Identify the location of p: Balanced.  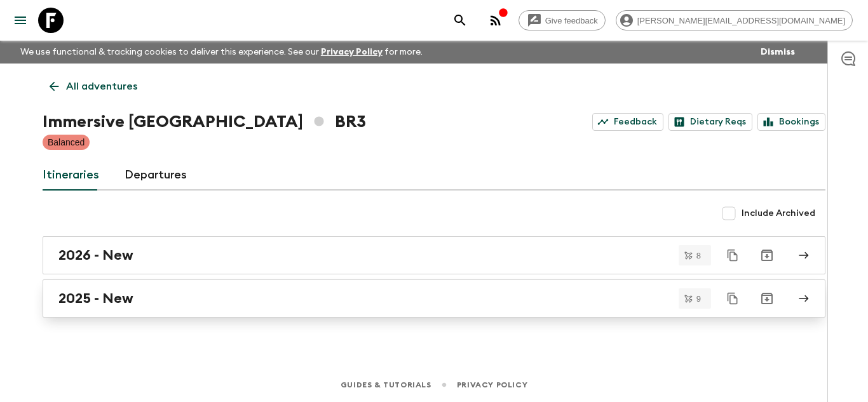
(66, 142).